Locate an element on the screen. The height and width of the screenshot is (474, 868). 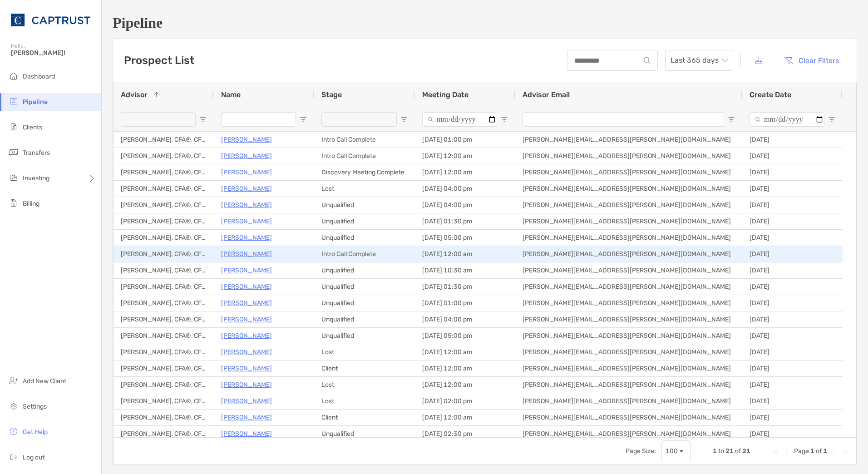
img: investing icon is located at coordinates (13, 178).